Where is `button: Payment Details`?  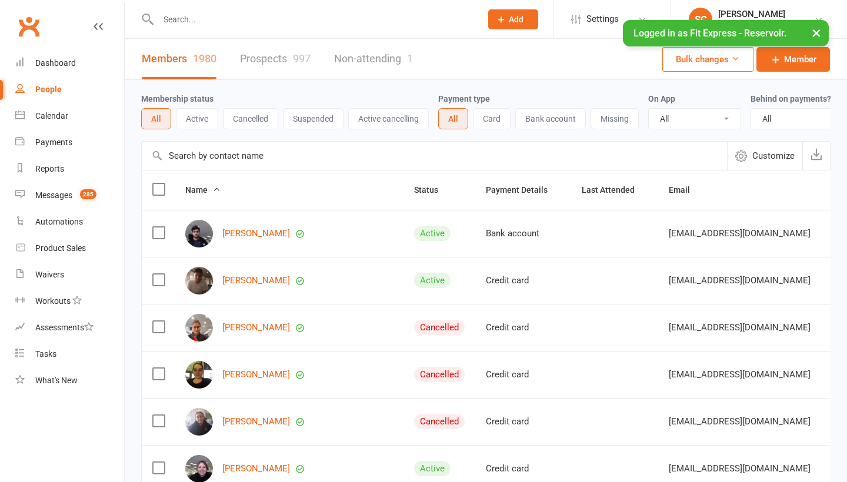
button: Payment Details is located at coordinates (523, 190).